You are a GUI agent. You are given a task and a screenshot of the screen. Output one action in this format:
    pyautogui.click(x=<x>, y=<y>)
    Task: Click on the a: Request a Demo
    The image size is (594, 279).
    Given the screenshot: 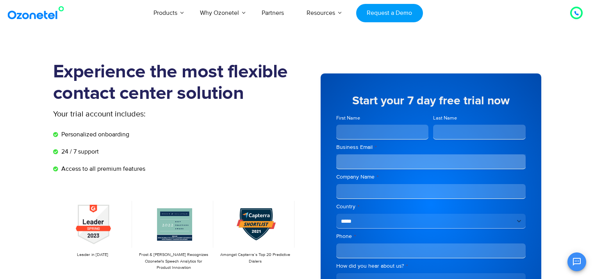 What is the action you would take?
    pyautogui.click(x=390, y=13)
    